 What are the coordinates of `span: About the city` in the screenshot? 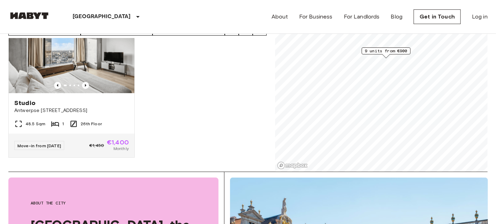 It's located at (114, 203).